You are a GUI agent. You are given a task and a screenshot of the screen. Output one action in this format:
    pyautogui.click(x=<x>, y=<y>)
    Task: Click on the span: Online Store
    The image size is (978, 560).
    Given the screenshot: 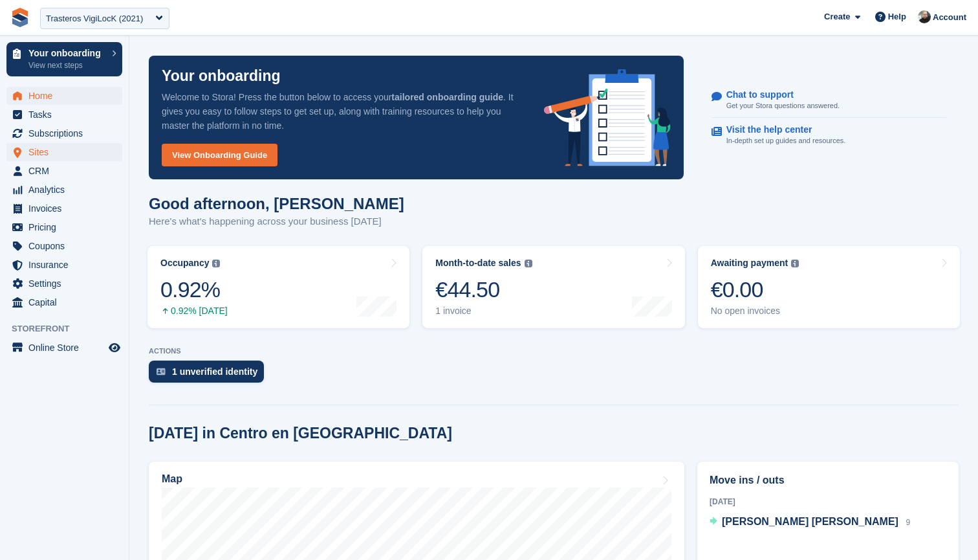 What is the action you would take?
    pyautogui.click(x=67, y=348)
    